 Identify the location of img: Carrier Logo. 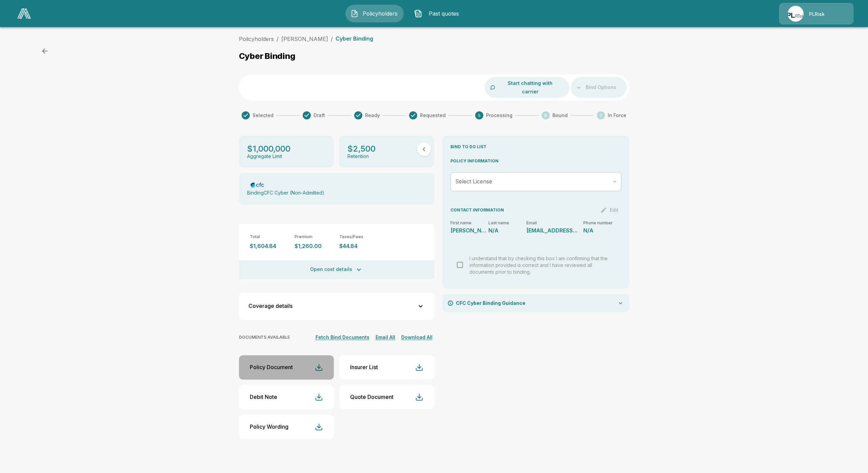
(257, 185).